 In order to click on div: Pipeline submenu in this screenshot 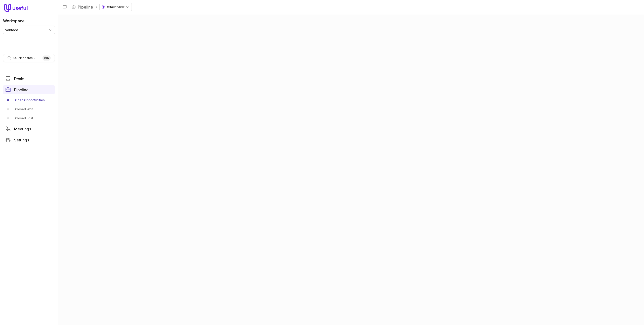, I will do `click(29, 109)`.